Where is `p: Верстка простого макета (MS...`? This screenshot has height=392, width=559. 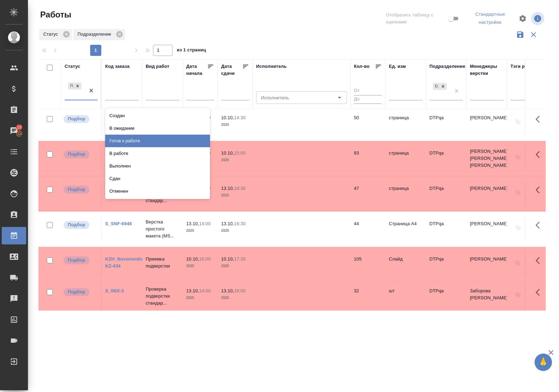
p: Верстка простого макета (MS... is located at coordinates (162, 229).